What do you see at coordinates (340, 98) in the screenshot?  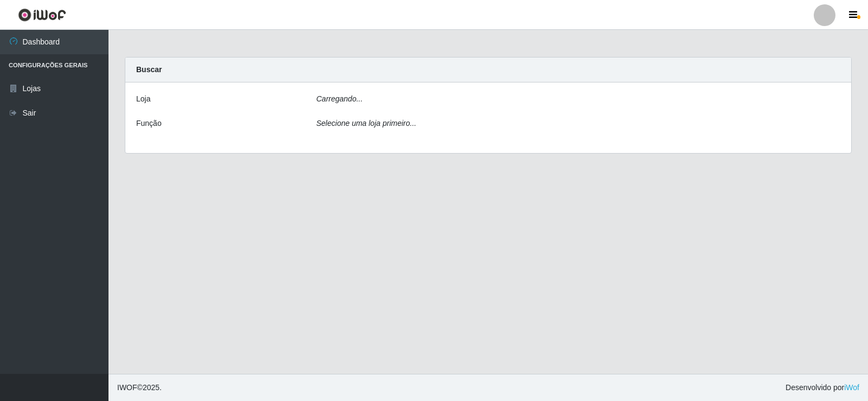 I see `i: Carregando...` at bounding box center [340, 98].